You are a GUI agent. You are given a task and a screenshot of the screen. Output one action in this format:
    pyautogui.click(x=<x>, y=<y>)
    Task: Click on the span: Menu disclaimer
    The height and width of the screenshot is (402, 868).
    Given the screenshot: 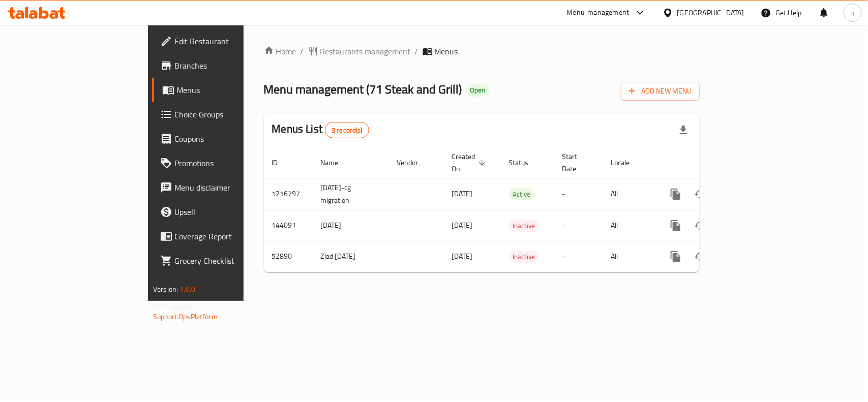 What is the action you would take?
    pyautogui.click(x=229, y=188)
    